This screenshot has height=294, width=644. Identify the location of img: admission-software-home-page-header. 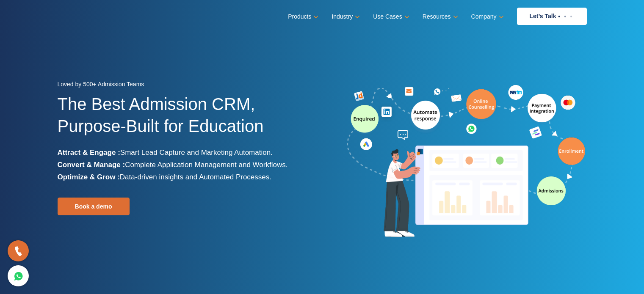
(466, 162).